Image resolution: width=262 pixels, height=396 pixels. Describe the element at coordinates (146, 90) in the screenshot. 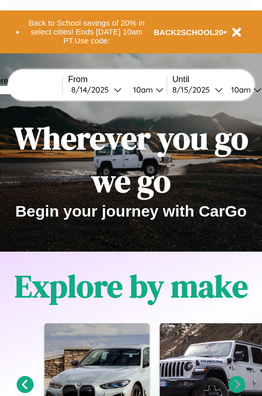

I see `button: 10am` at that location.